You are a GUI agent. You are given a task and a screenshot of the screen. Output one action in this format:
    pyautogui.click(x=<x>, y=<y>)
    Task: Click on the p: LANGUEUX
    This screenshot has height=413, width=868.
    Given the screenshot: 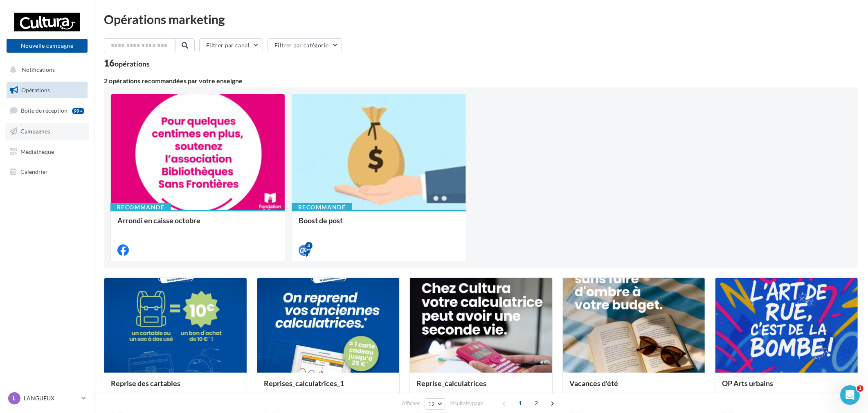 What is the action you would take?
    pyautogui.click(x=50, y=398)
    